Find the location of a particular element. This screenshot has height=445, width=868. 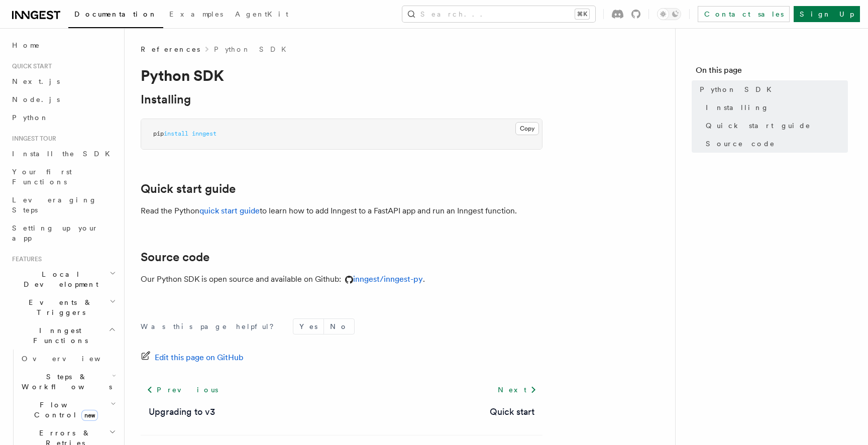

span: Your first Functions is located at coordinates (41, 177).